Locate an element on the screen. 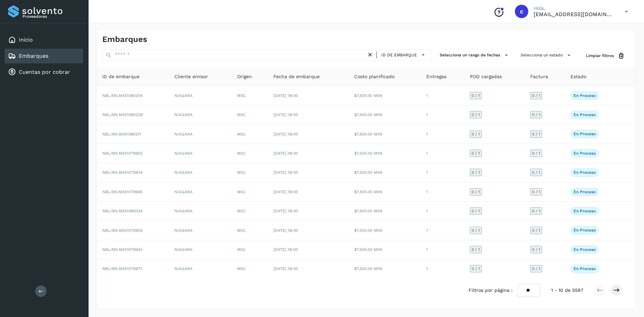 This screenshot has height=317, width=644. button: Limpiar filtros is located at coordinates (606, 56).